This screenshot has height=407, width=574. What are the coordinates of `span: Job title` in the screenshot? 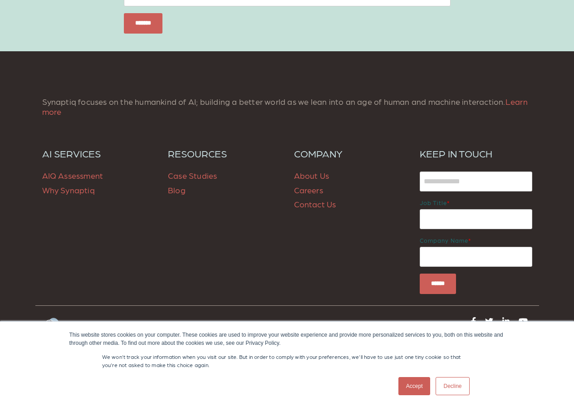 It's located at (433, 202).